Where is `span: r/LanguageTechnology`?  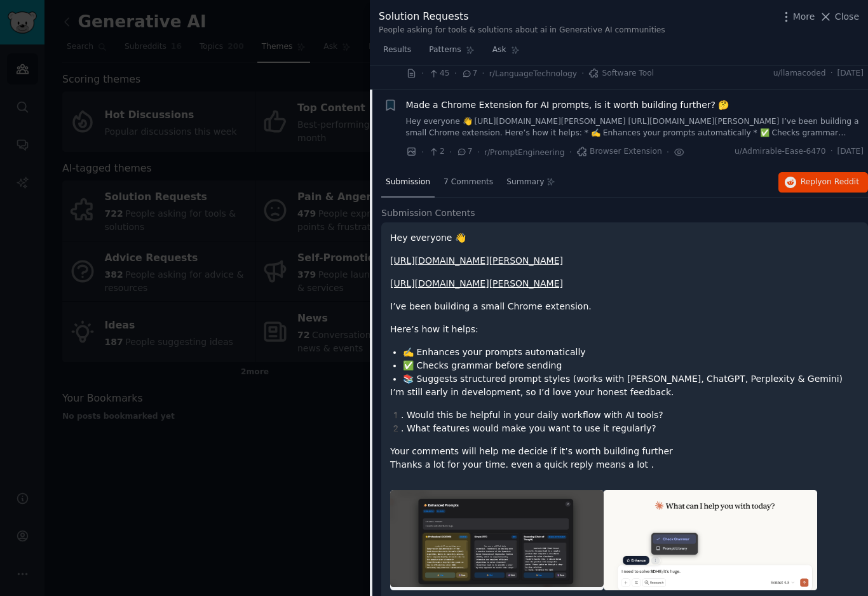
span: r/LanguageTechnology is located at coordinates (533, 74).